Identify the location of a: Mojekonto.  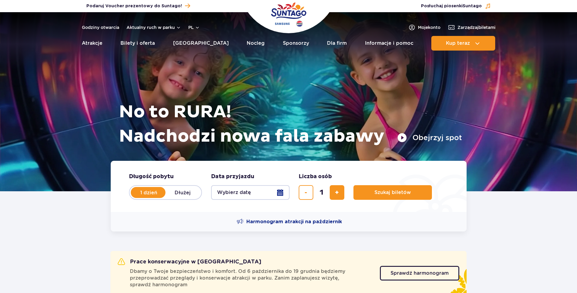
(424, 27).